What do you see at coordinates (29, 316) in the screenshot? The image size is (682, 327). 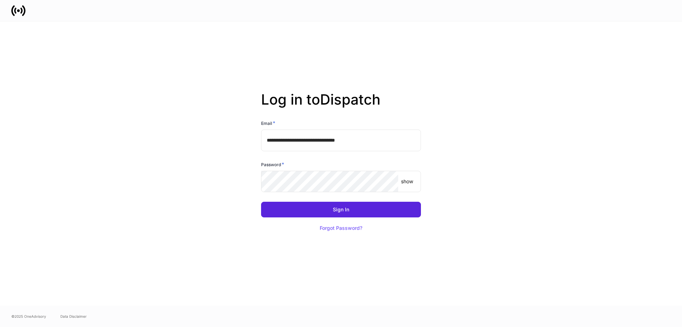 I see `span: © 2025 OneAdvisory` at bounding box center [29, 316].